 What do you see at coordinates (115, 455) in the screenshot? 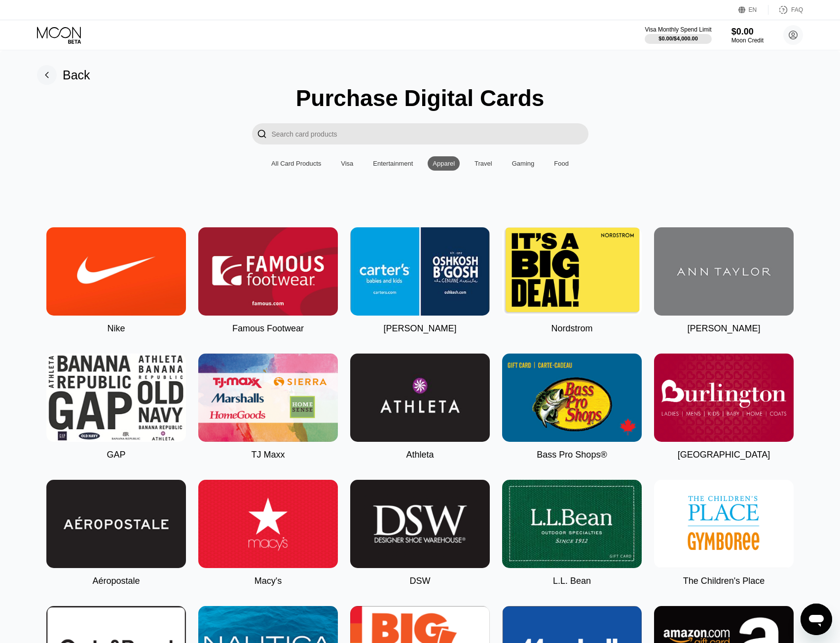
I see `div: GAP` at bounding box center [115, 455].